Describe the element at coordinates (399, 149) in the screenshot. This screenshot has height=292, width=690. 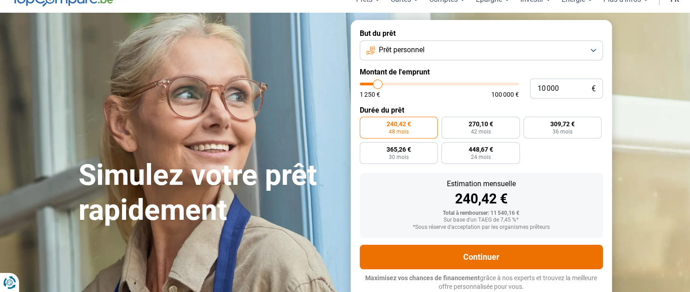
I see `span: 365,26 €` at that location.